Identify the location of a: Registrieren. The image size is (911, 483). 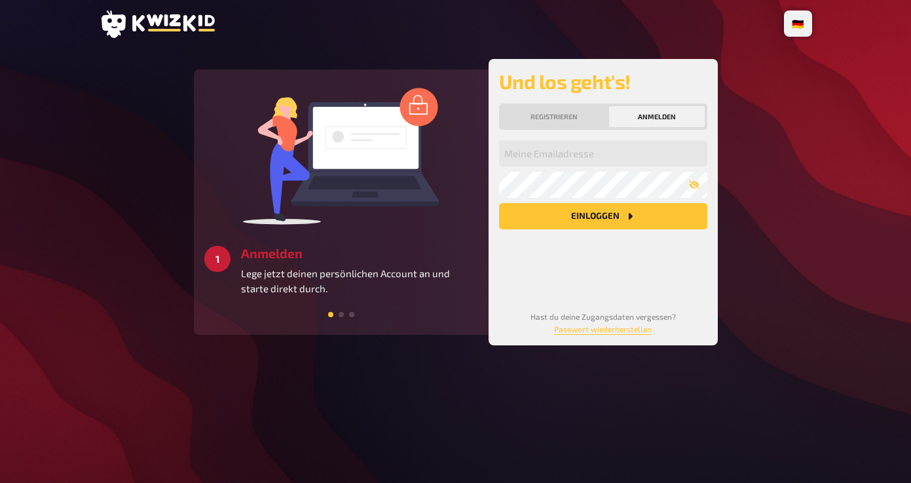
(554, 117).